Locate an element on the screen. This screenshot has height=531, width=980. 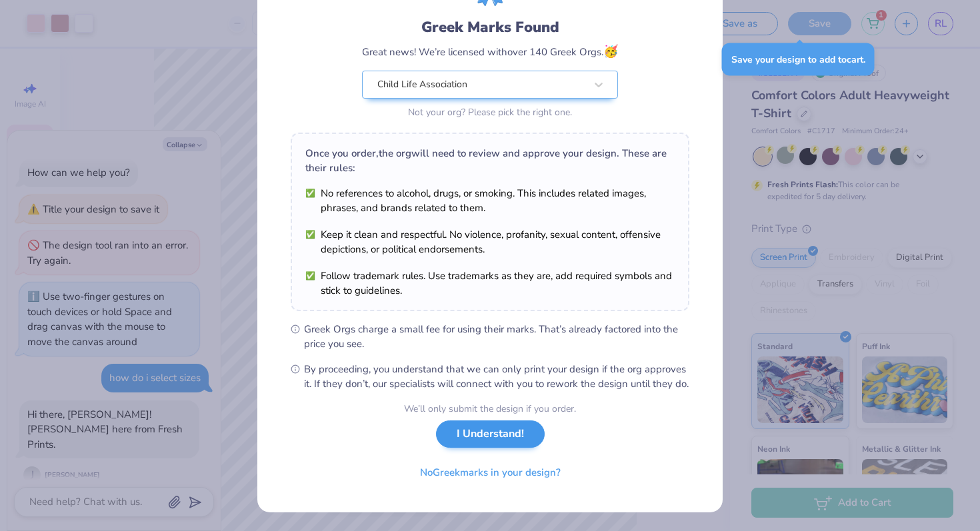
div: Great news! We’re licensed with over 140 Greek Orgs. is located at coordinates (490, 52).